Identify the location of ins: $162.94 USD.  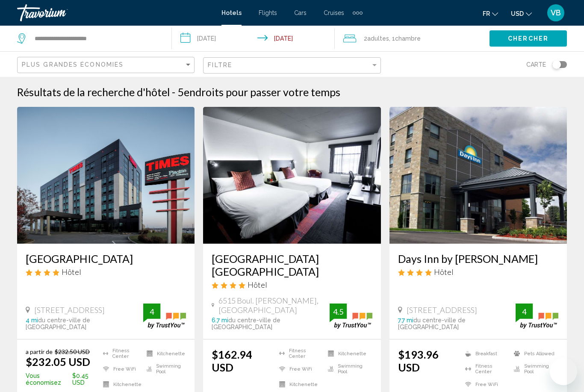
(232, 361).